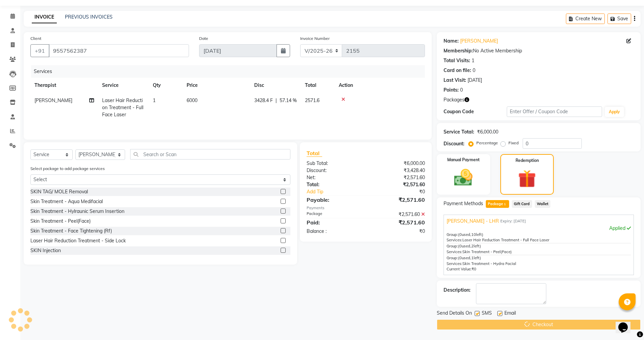  Describe the element at coordinates (119, 51) in the screenshot. I see `input: Search by Name/Mobile/Email/Code` at that location.